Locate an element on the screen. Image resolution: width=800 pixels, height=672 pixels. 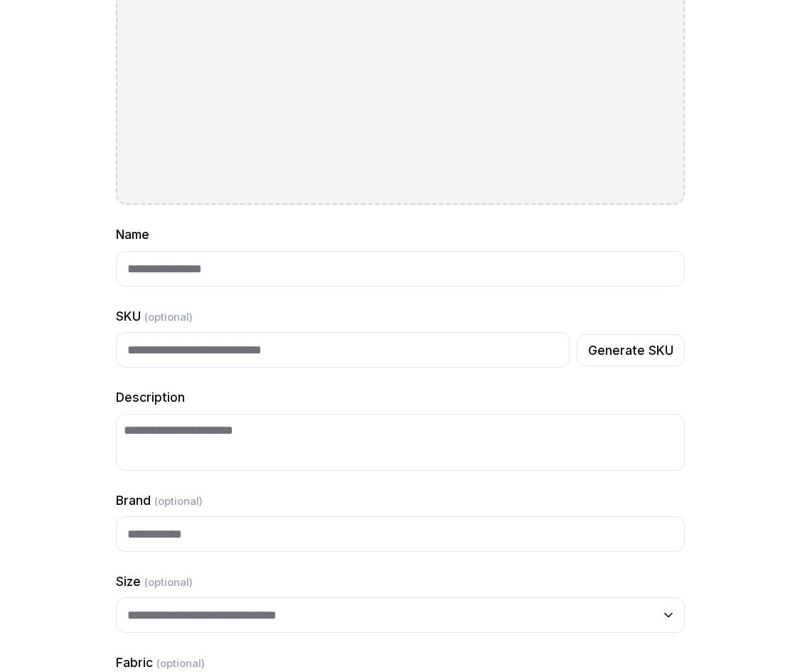
button: Generate SKU is located at coordinates (631, 350).